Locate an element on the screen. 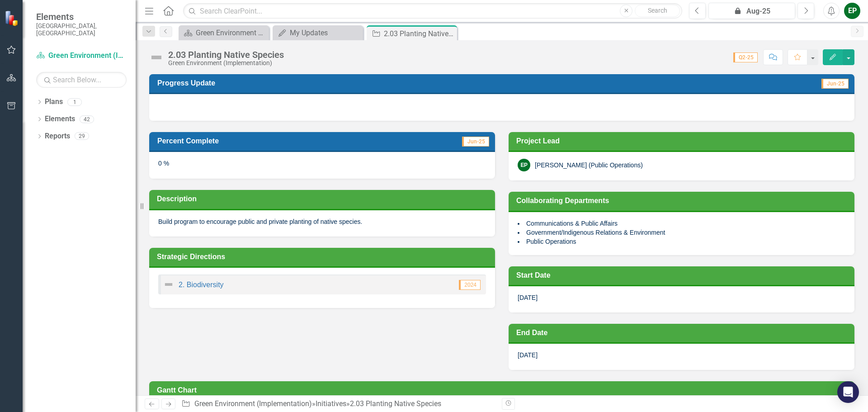 This screenshot has height=412, width=868. div: Green Environment (Implementation) is located at coordinates (226, 63).